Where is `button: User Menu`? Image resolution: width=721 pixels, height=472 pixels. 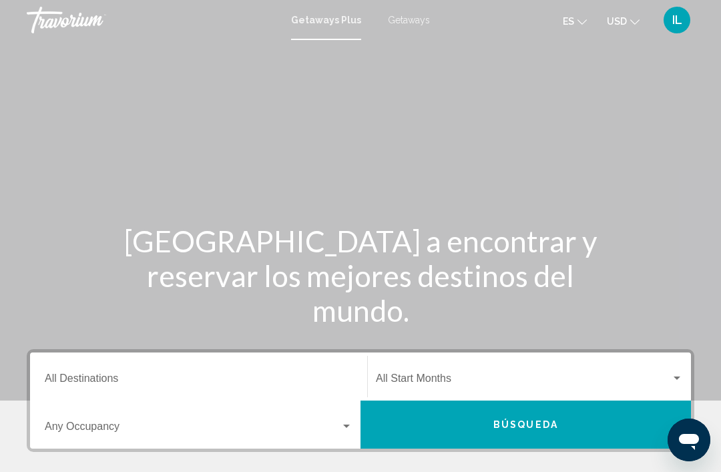
button: User Menu is located at coordinates (677, 20).